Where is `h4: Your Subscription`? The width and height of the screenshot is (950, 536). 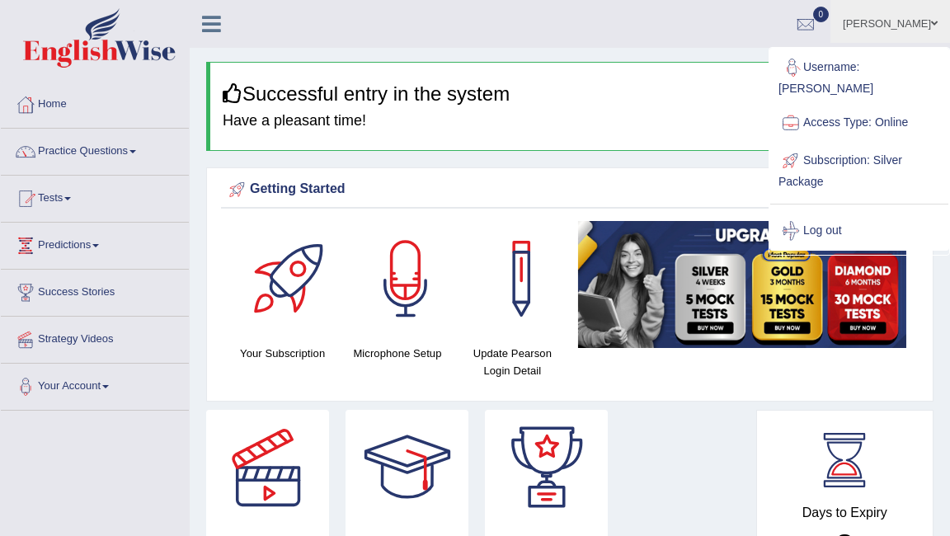 h4: Your Subscription is located at coordinates (282, 353).